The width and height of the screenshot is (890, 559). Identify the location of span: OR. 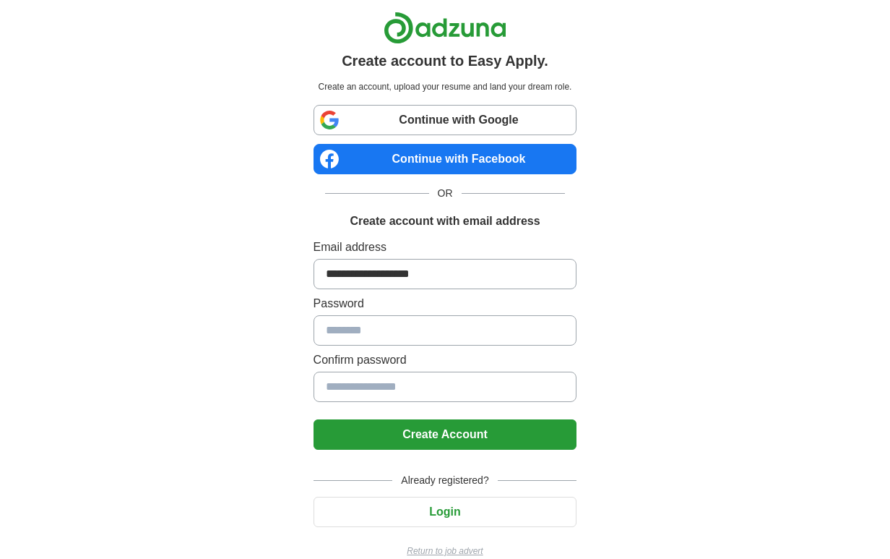
(445, 193).